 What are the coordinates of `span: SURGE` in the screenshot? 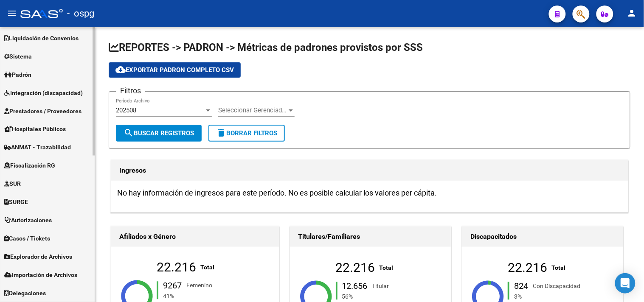 It's located at (16, 202).